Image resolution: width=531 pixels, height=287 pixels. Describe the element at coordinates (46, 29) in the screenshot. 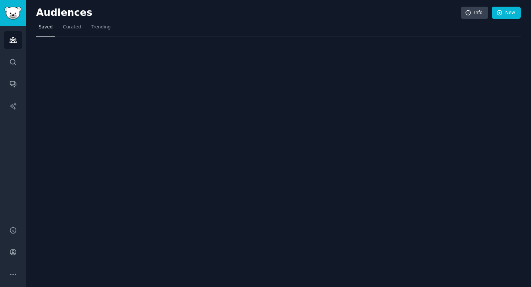

I see `a: Saved` at that location.